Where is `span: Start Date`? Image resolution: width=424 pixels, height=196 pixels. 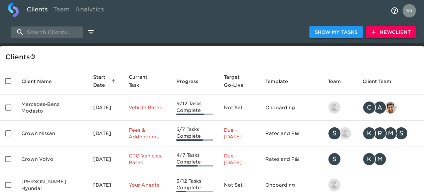
span: Start Date is located at coordinates (106, 81).